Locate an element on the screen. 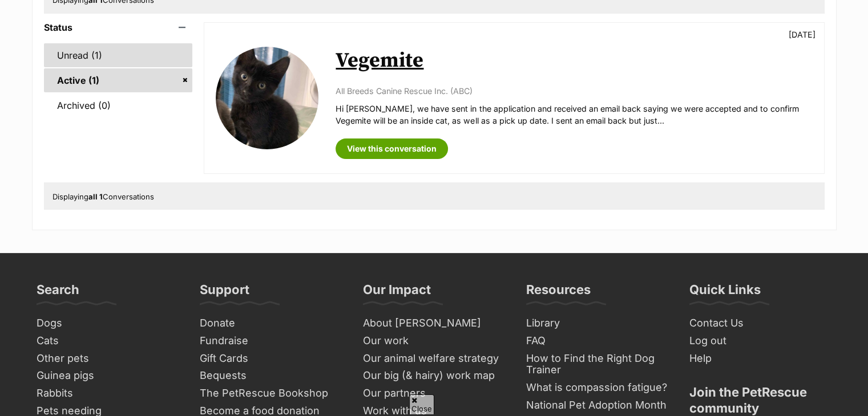  a: Contact Us is located at coordinates (761, 323).